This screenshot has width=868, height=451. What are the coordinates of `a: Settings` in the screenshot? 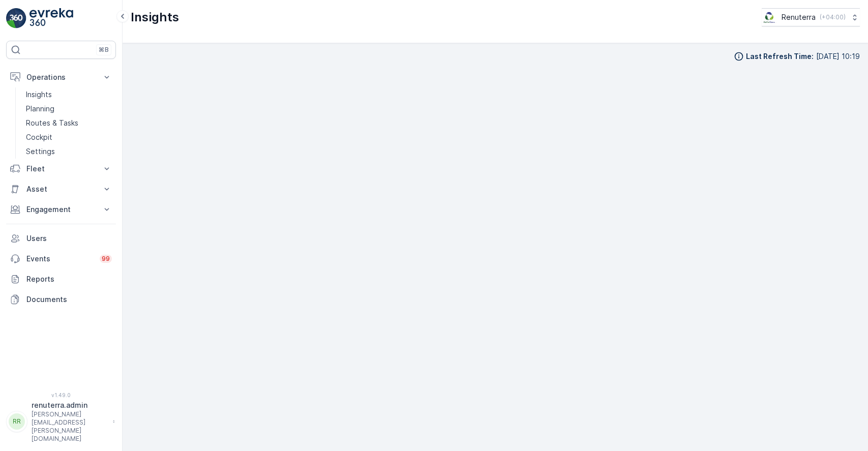 It's located at (69, 152).